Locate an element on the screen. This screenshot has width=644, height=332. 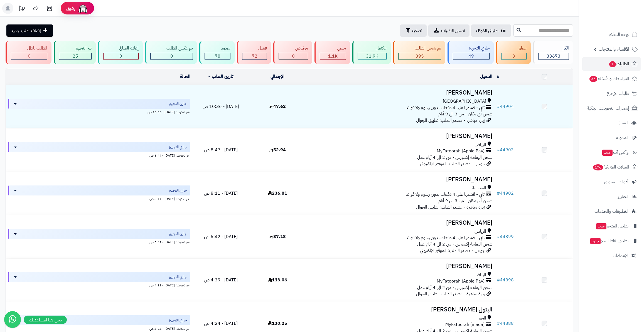
div: جاري التجهيز is located at coordinates (471, 48).